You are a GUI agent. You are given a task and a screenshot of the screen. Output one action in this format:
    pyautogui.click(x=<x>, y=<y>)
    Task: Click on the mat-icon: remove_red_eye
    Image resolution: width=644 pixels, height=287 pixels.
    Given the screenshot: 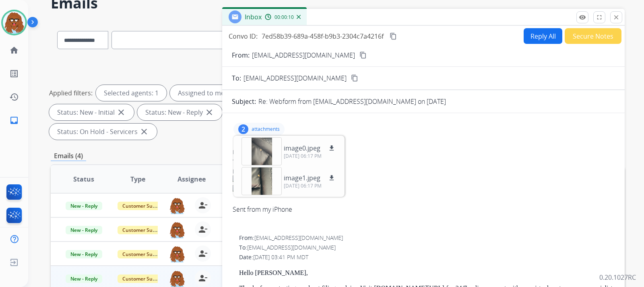 What is the action you would take?
    pyautogui.click(x=582, y=17)
    